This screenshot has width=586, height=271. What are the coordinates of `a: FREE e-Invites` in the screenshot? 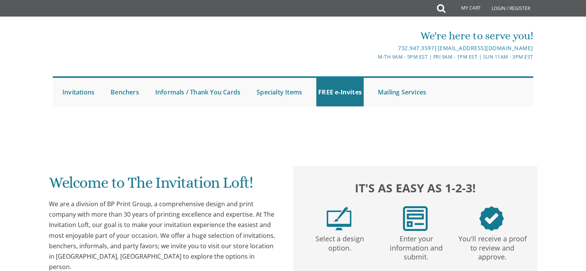 It's located at (340, 92).